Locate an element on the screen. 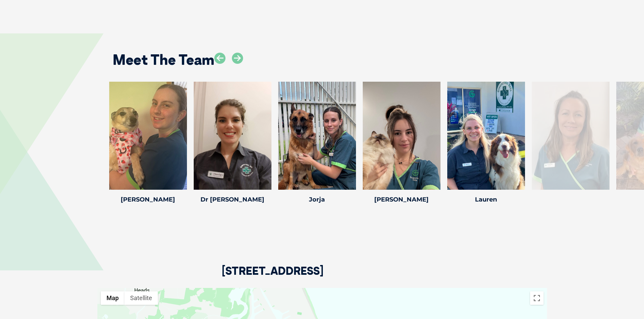 Image resolution: width=644 pixels, height=319 pixels. button: Show street map is located at coordinates (112, 299).